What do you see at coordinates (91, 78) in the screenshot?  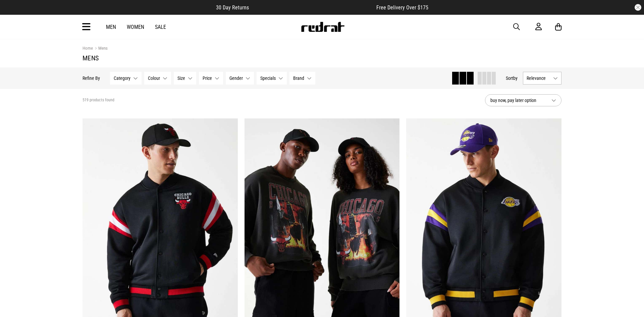 I see `p: Refine By` at bounding box center [91, 78].